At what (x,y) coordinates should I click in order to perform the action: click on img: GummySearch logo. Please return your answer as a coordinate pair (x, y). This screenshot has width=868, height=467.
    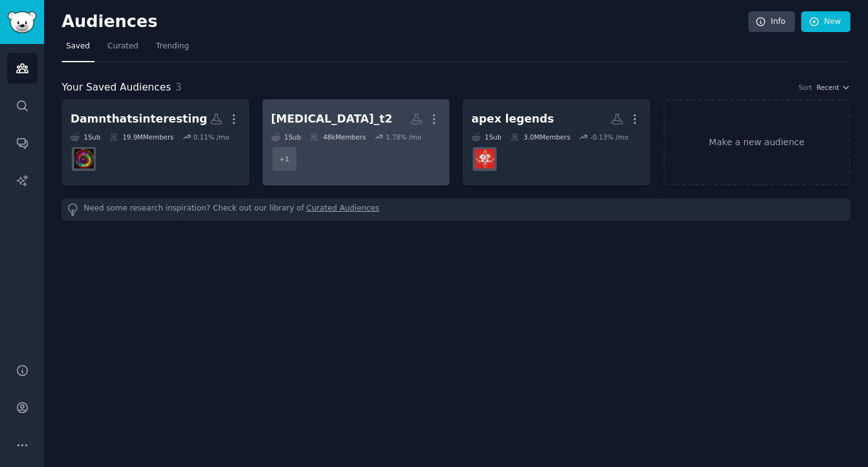
    Looking at the image, I should click on (22, 22).